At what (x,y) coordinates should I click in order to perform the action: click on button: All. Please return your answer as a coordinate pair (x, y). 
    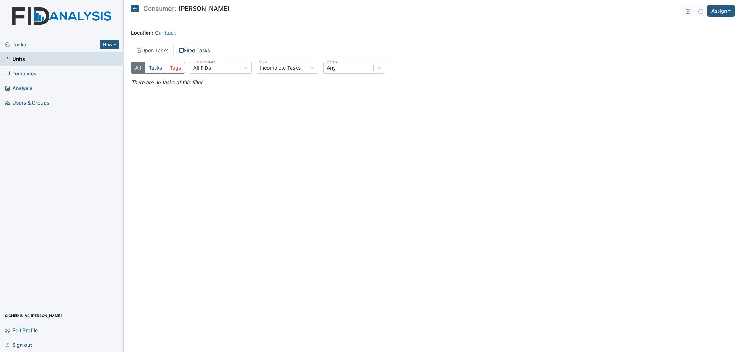
    Looking at the image, I should click on (138, 68).